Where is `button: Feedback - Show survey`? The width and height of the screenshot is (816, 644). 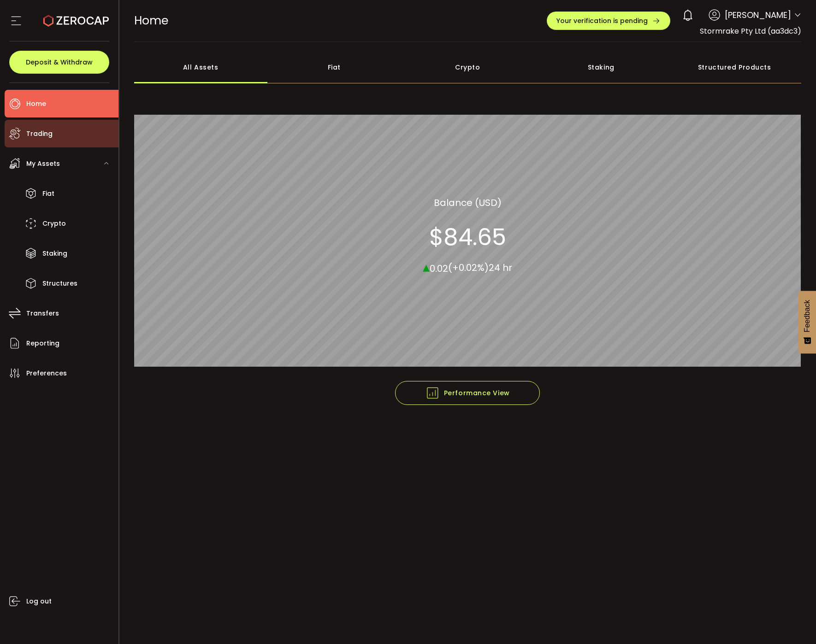
button: Feedback - Show survey is located at coordinates (807, 322).